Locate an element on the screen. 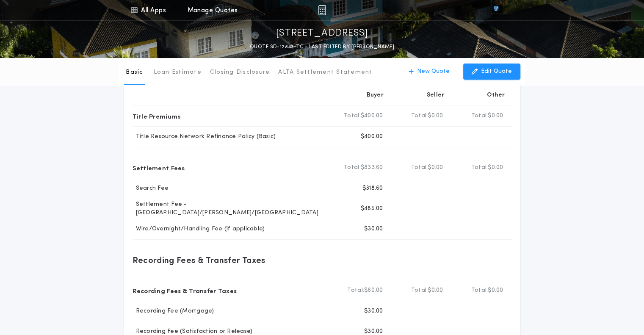  p: Title Resource Network Refinance Policy (Basic) is located at coordinates (204, 137).